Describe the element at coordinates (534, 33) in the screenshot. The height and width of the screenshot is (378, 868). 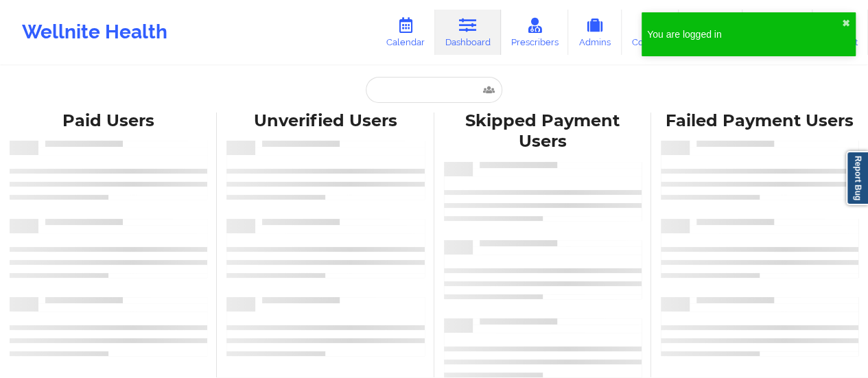
I see `a: Prescribers` at that location.